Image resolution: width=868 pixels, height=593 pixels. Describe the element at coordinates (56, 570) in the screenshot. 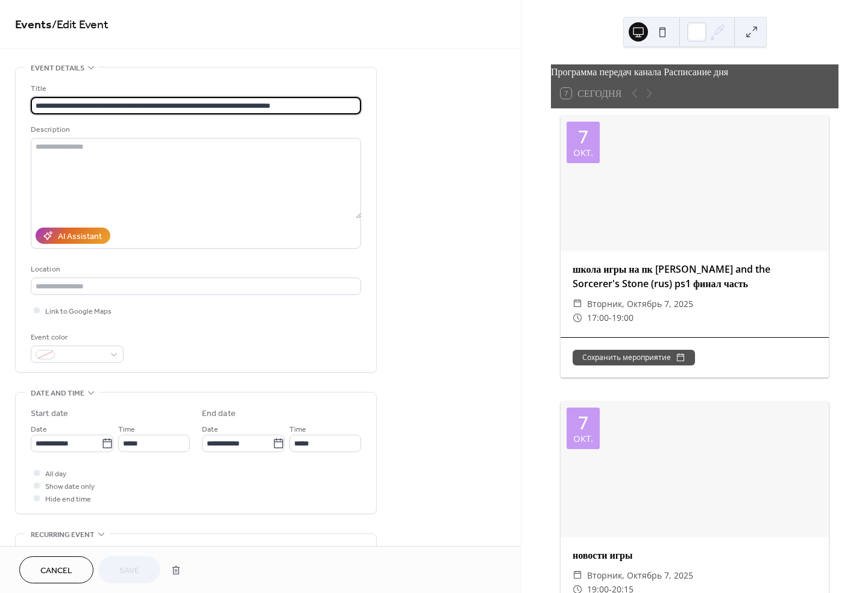

I see `button: Cancel` at that location.